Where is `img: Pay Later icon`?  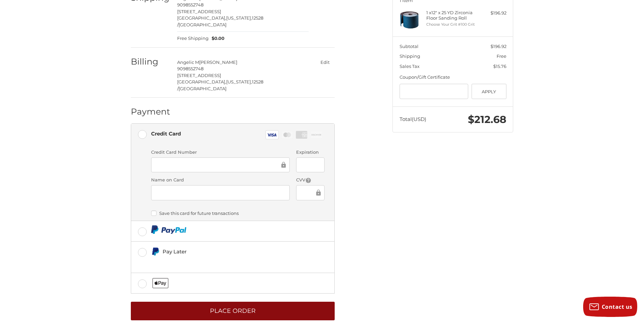 img: Pay Later icon is located at coordinates (155, 251).